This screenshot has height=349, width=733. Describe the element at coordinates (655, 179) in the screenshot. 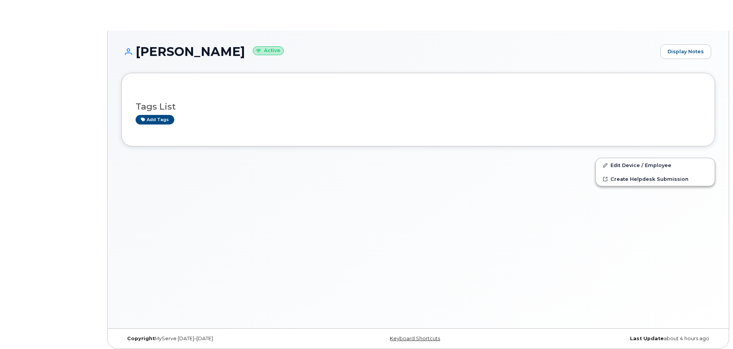

I see `a: Create Helpdesk Submission` at that location.